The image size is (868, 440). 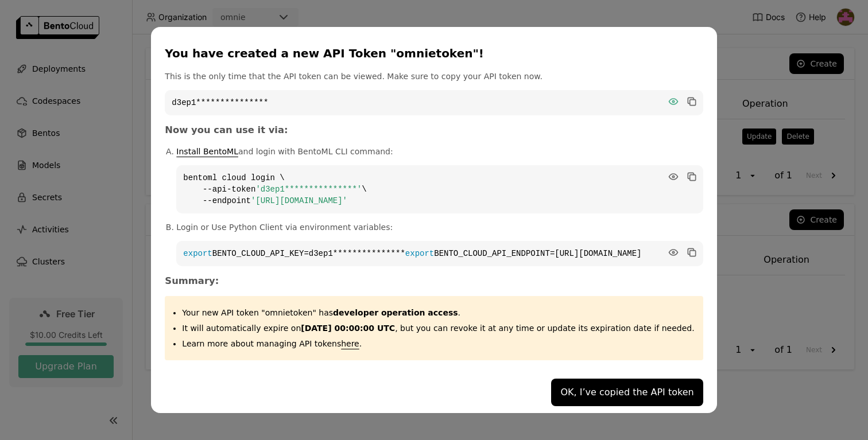 I want to click on p: Your new API token "omnietoken" has ., so click(x=438, y=312).